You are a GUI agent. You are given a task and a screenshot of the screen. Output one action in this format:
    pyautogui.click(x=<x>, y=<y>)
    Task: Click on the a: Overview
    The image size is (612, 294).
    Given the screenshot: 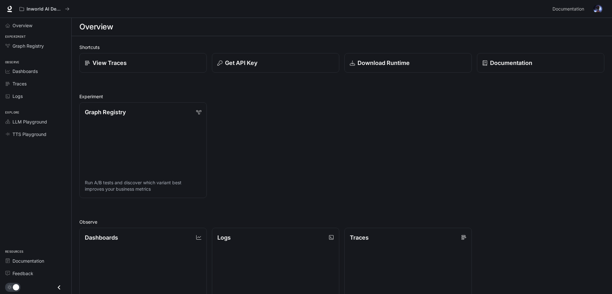 What is the action you would take?
    pyautogui.click(x=36, y=25)
    